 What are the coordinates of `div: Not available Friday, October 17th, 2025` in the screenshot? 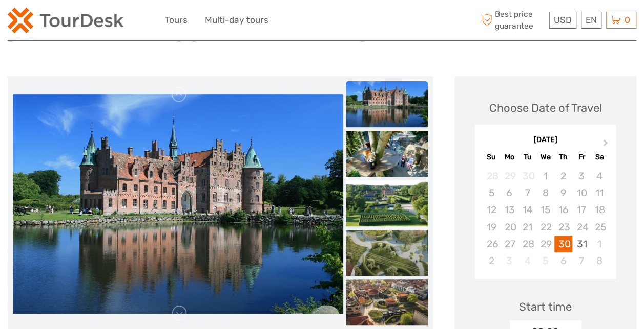 It's located at (581, 210).